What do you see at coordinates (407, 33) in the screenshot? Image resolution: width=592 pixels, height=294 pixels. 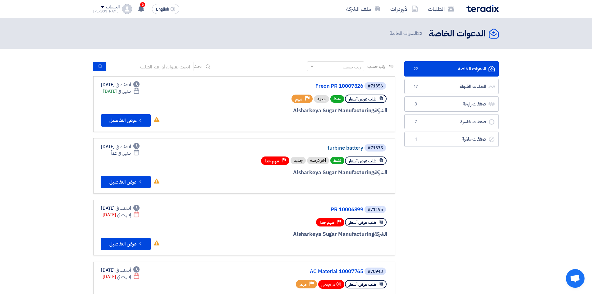 I see `span: الدعوات الخاصة` at bounding box center [407, 33].